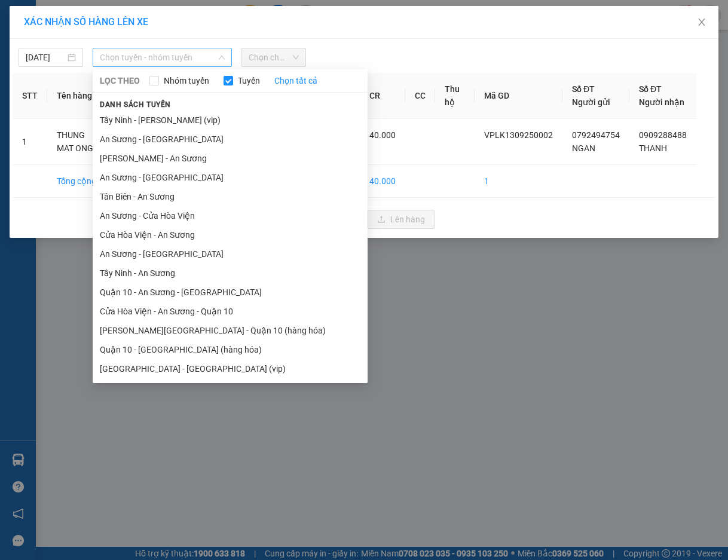  I want to click on span: close, so click(702, 22).